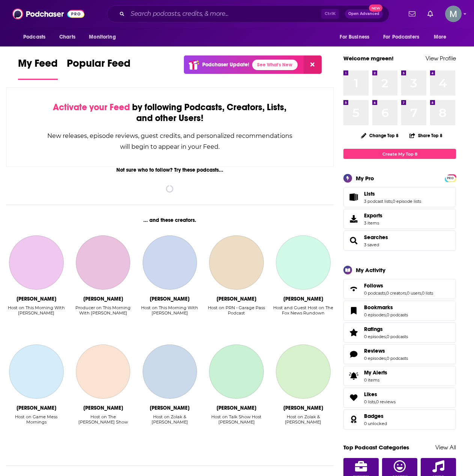  I want to click on a: 0 episode lists, so click(407, 202).